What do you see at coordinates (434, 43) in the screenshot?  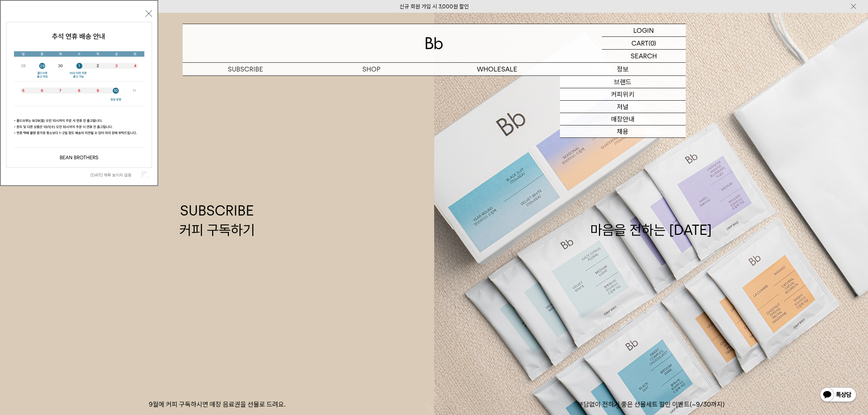 I see `img: 로고` at bounding box center [434, 43].